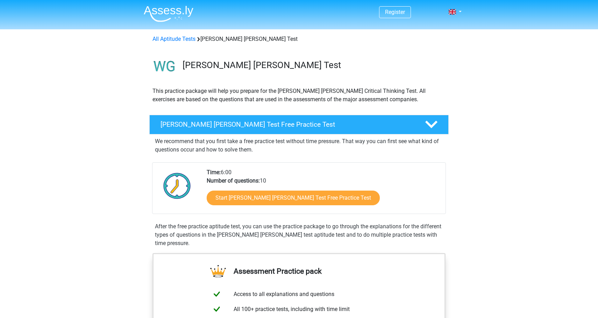 The height and width of the screenshot is (318, 598). Describe the element at coordinates (214, 172) in the screenshot. I see `b: Time:` at that location.